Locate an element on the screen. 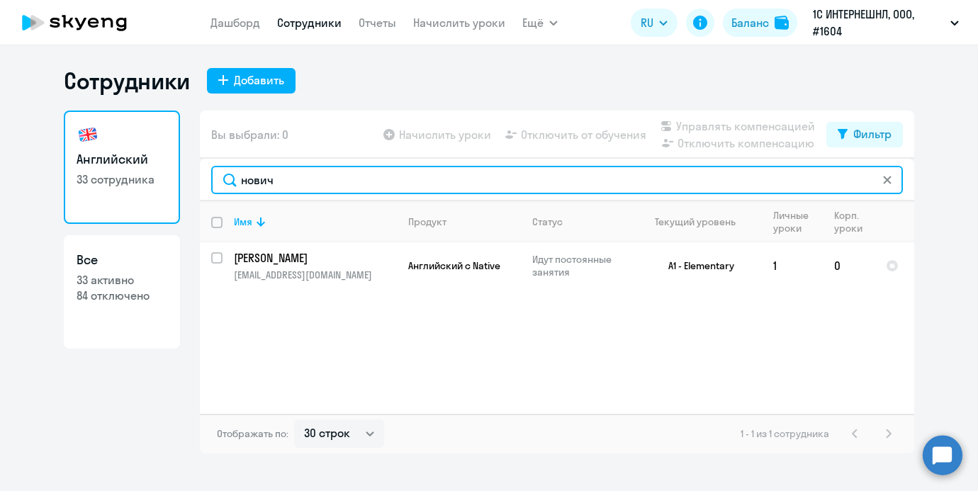 This screenshot has height=491, width=978. td: 1 is located at coordinates (792, 266).